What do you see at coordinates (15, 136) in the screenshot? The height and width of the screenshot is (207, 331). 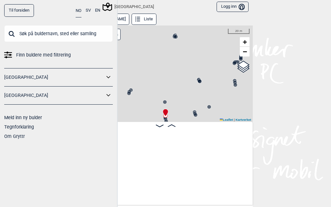 I see `a: Om Gryttr` at bounding box center [15, 136].